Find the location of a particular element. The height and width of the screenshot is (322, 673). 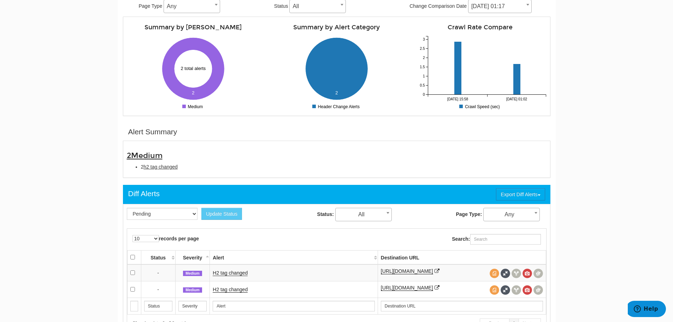

label: Search: is located at coordinates (496, 239).